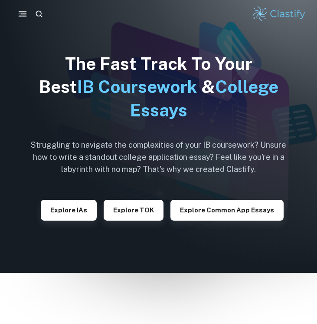  Describe the element at coordinates (134, 209) in the screenshot. I see `a: Explore TOK` at that location.